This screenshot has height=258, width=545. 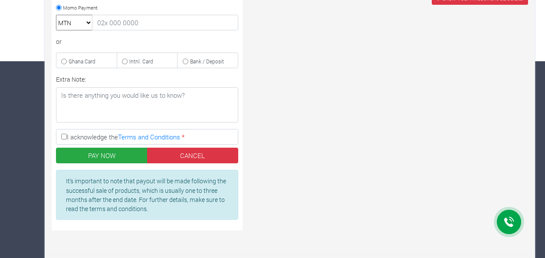 What do you see at coordinates (193, 155) in the screenshot?
I see `a: CANCEL` at bounding box center [193, 155].